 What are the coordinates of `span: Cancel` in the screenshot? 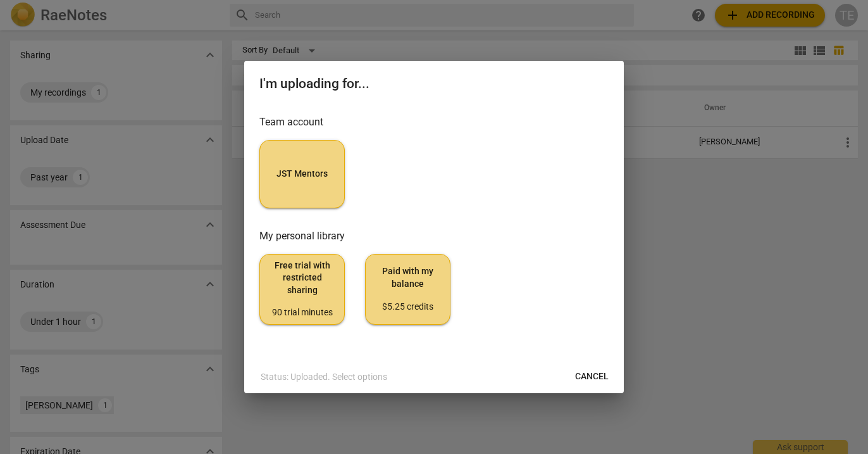 It's located at (591, 376).